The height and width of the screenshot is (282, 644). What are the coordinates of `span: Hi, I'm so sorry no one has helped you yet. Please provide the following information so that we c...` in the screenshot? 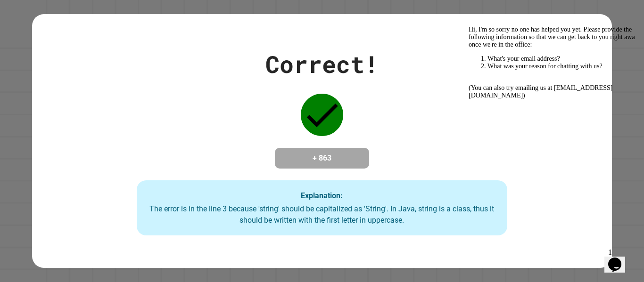 It's located at (89, 40).